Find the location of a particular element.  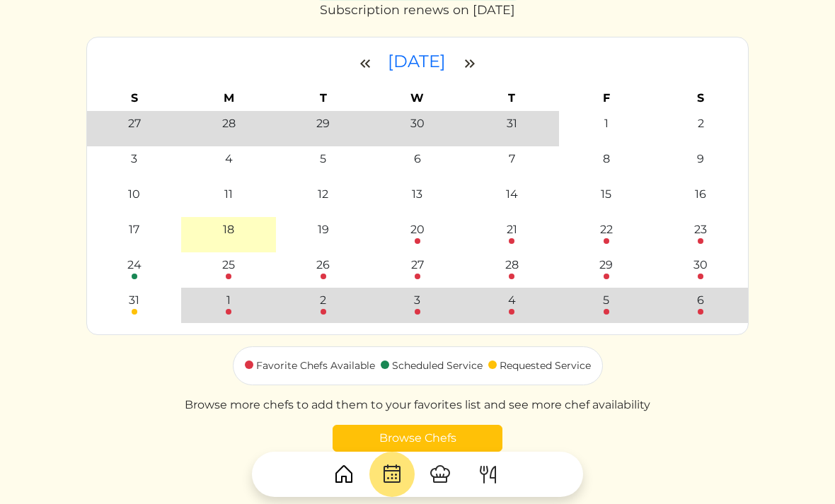

a: 25 is located at coordinates (228, 268).